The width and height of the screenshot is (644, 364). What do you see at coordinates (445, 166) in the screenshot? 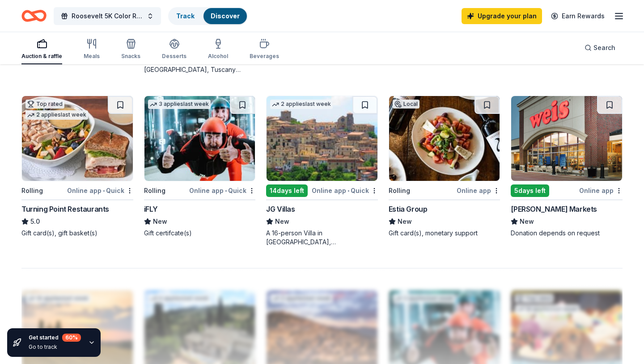
I see `a: Image for Estia GroupLocalRollingOnline appEstia GroupNewGift card(s), monetary support` at bounding box center [445, 166].